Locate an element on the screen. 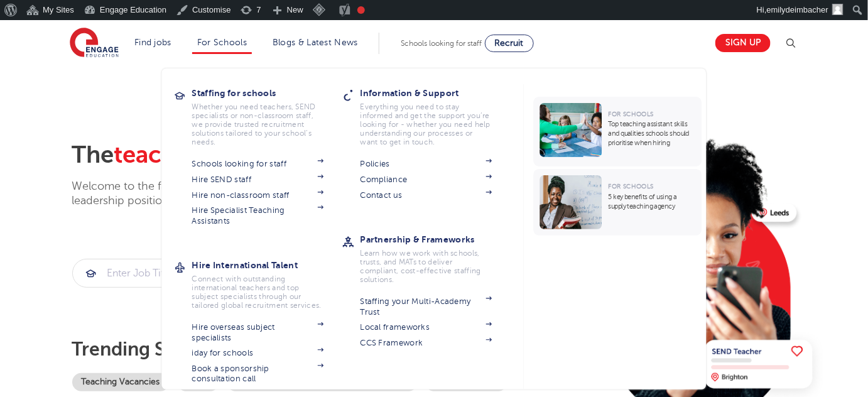 The height and width of the screenshot is (397, 868). h2: The that works for you is located at coordinates (326, 155).